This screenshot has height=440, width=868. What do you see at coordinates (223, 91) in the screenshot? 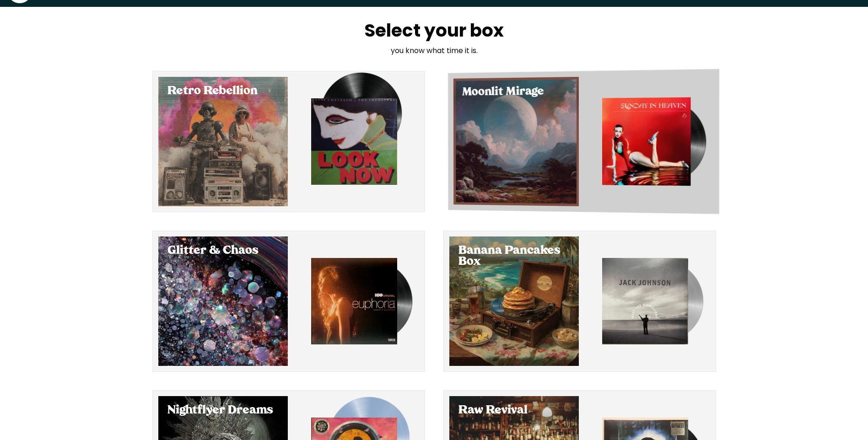
I see `h2: Retro Rebellion` at bounding box center [223, 91].